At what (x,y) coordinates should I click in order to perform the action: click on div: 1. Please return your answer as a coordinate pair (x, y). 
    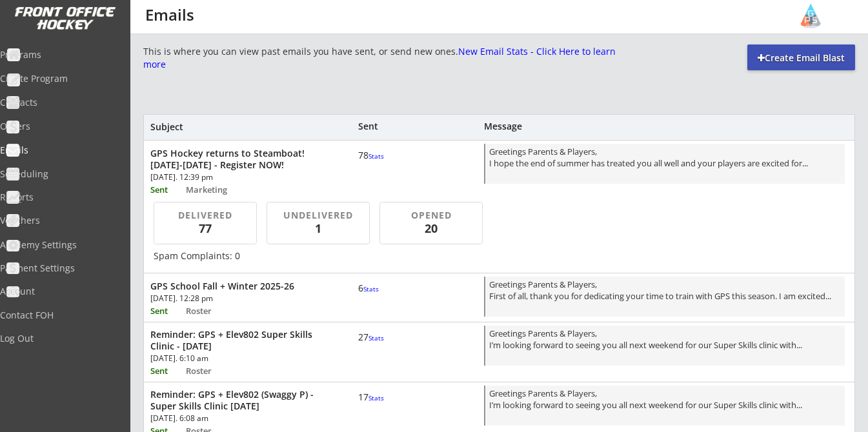
    Looking at the image, I should click on (318, 228).